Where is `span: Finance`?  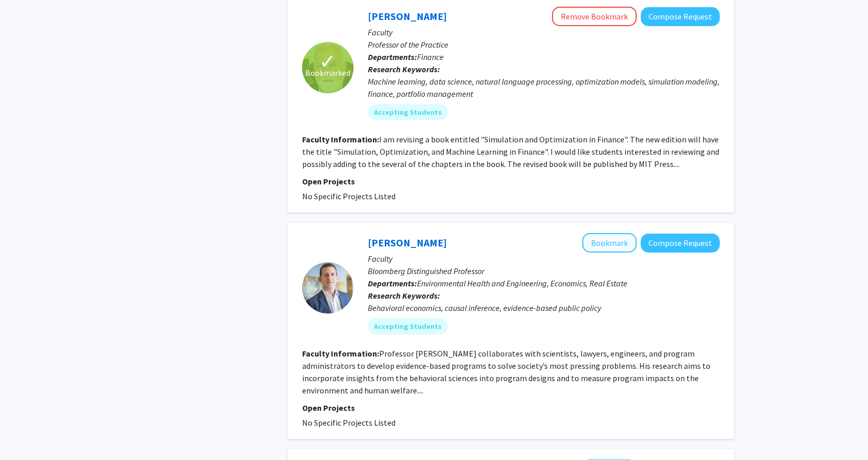
span: Finance is located at coordinates (430, 57).